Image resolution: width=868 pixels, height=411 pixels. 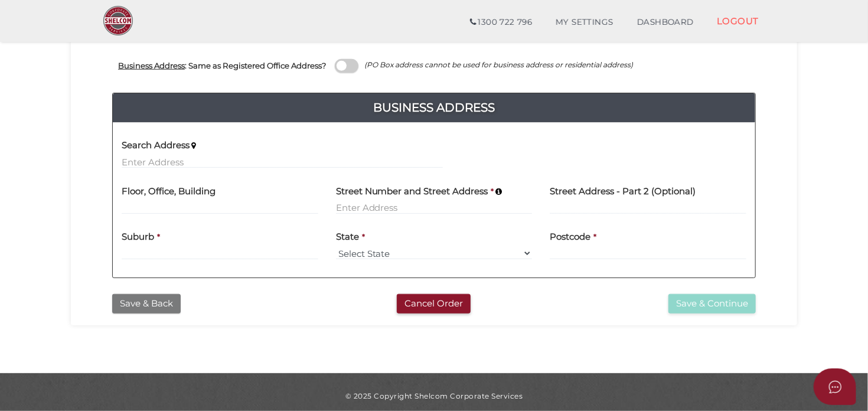 I want to click on a: MY SETTINGS, so click(x=585, y=22).